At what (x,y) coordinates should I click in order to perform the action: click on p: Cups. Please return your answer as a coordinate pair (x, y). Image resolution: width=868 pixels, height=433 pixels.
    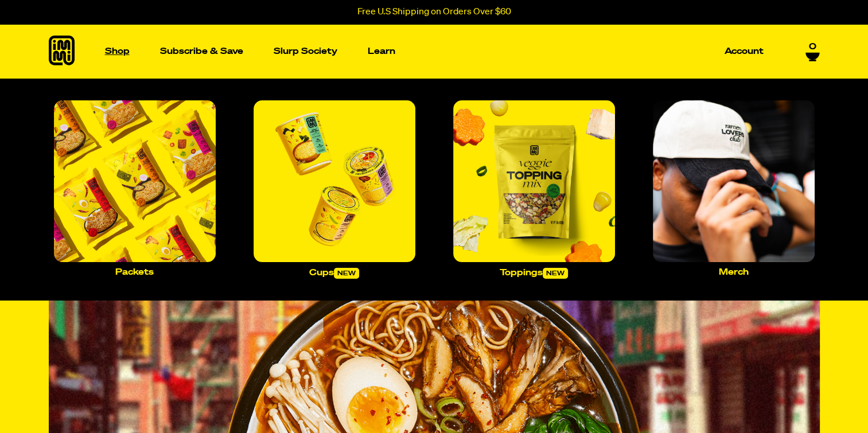
    Looking at the image, I should click on (334, 273).